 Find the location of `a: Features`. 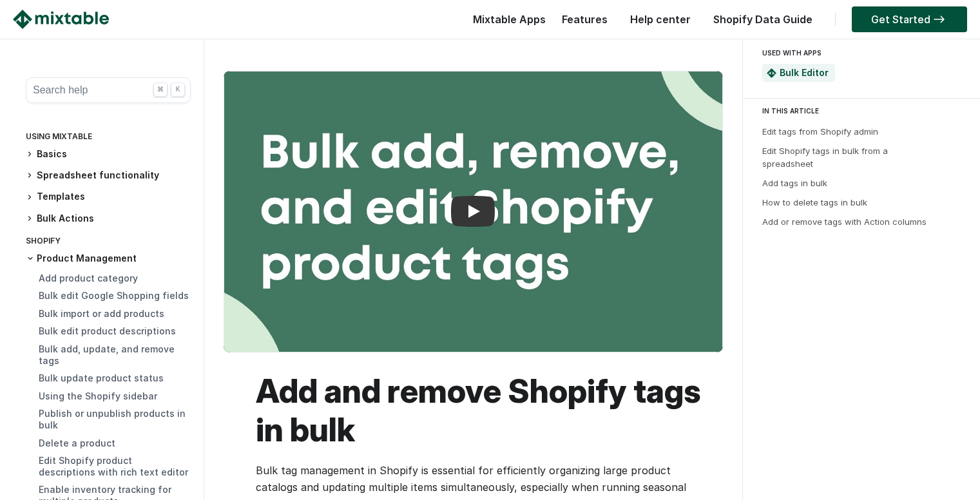

a: Features is located at coordinates (585, 19).